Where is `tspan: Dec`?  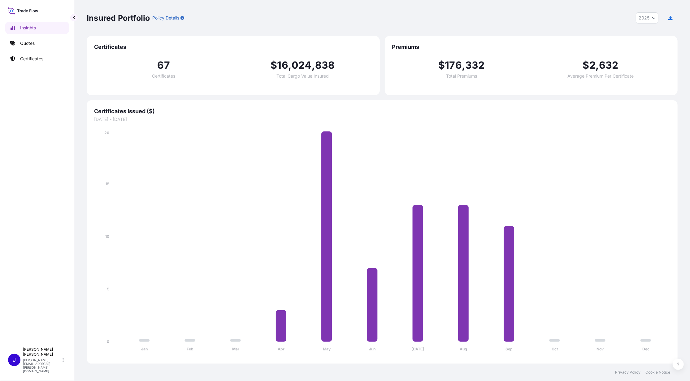
tspan: Dec is located at coordinates (646, 350).